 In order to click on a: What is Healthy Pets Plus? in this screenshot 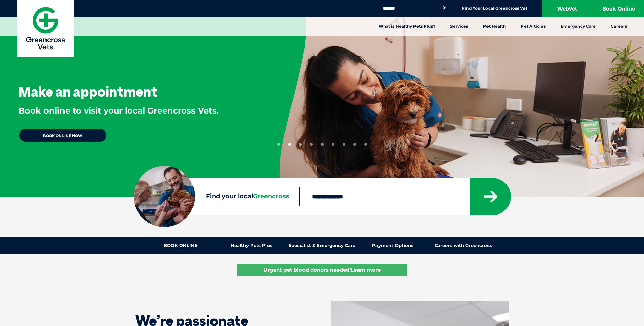, I will do `click(407, 27)`.